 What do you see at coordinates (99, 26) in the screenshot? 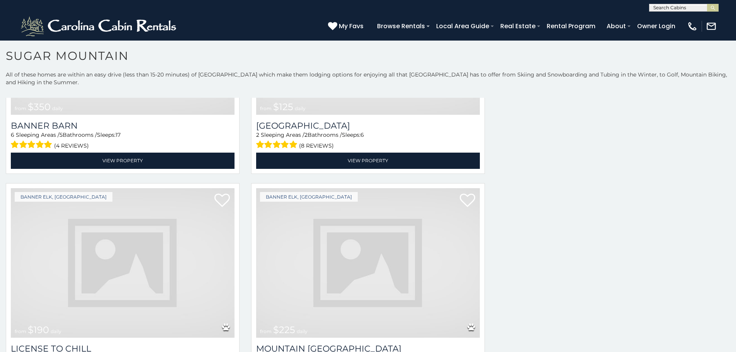
I see `img: White-1-2.png` at bounding box center [99, 26].